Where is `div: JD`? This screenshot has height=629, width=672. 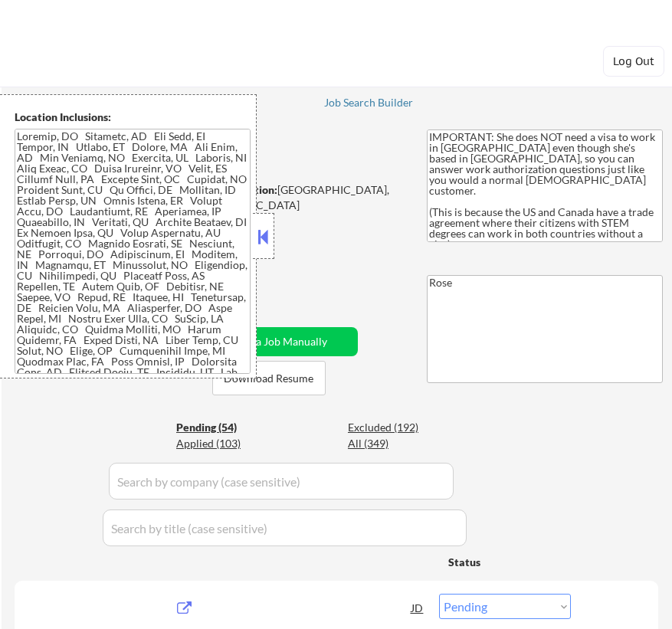 div: JD is located at coordinates (417, 607).